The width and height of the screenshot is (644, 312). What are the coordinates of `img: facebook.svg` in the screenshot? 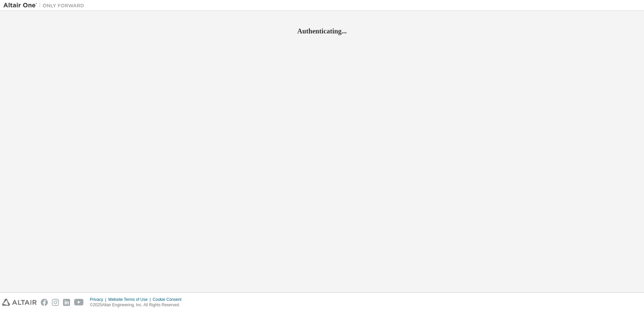 It's located at (44, 302).